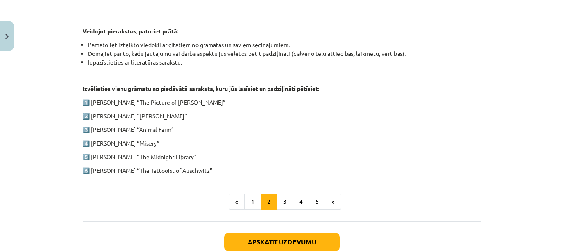  Describe the element at coordinates (201, 88) in the screenshot. I see `strong: Izvēlieties vienu grāmatu no piedāvātā saraksta, kuru jūs lasīsiet un padziļināti pētīsiet:` at that location.